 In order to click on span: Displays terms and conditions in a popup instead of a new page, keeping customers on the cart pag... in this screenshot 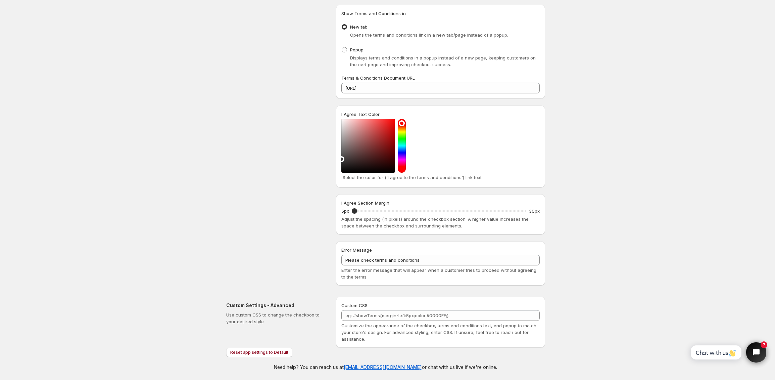, I will do `click(443, 61)`.